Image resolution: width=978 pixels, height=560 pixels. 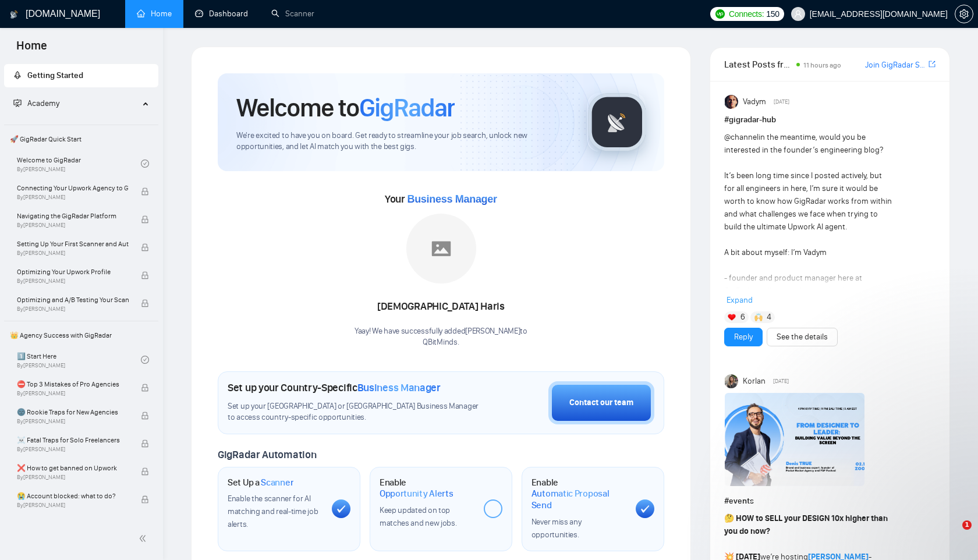 What do you see at coordinates (73, 384) in the screenshot?
I see `span: ⛔ Top 3 Mistakes of Pro Agencies` at bounding box center [73, 384].